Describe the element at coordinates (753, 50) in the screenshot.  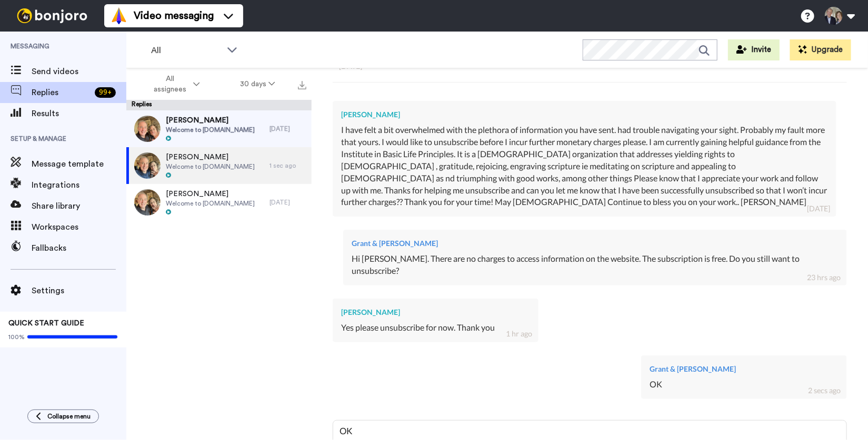
I see `button: Invite` at that location.